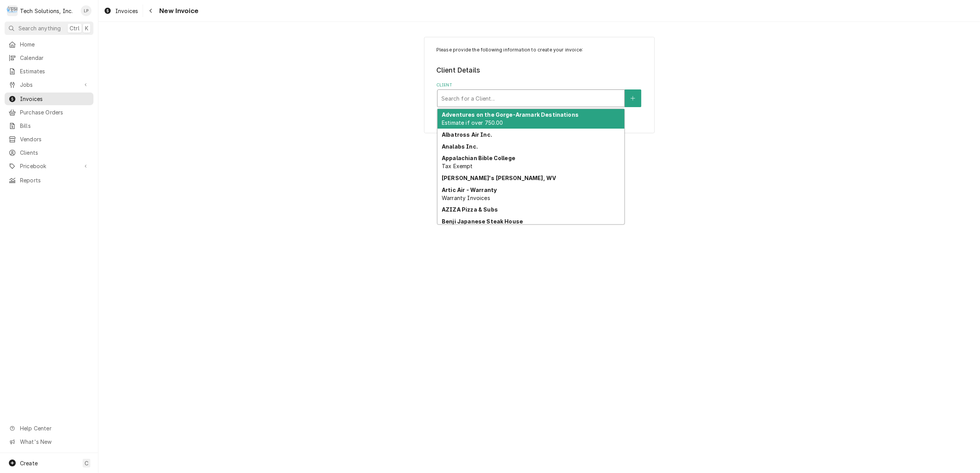  Describe the element at coordinates (510, 115) in the screenshot. I see `strong: Adventures on the Gorge-Aramark Destinations` at that location.